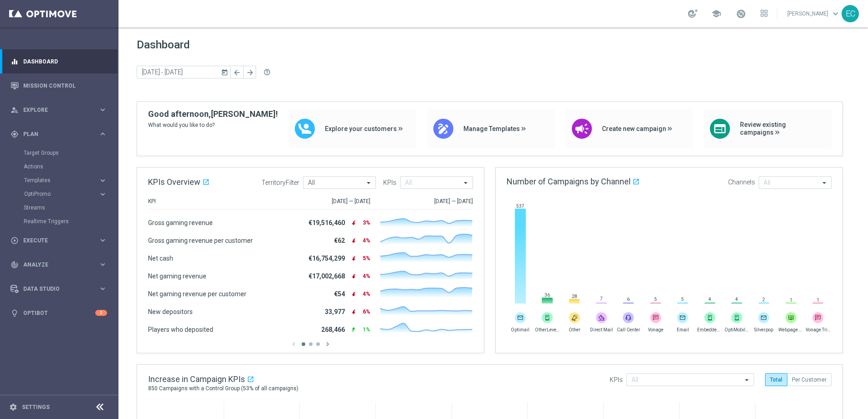  Describe the element at coordinates (14, 61) in the screenshot. I see `i: equalizer` at that location.